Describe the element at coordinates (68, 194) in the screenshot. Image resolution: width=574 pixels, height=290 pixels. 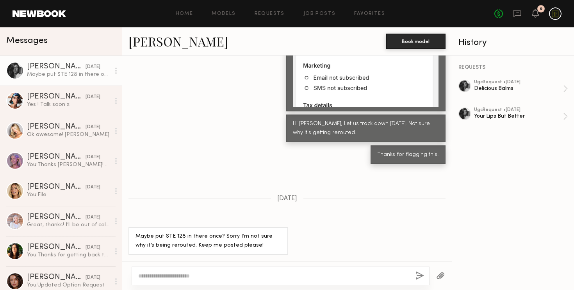
I see `div: You: File` at that location.